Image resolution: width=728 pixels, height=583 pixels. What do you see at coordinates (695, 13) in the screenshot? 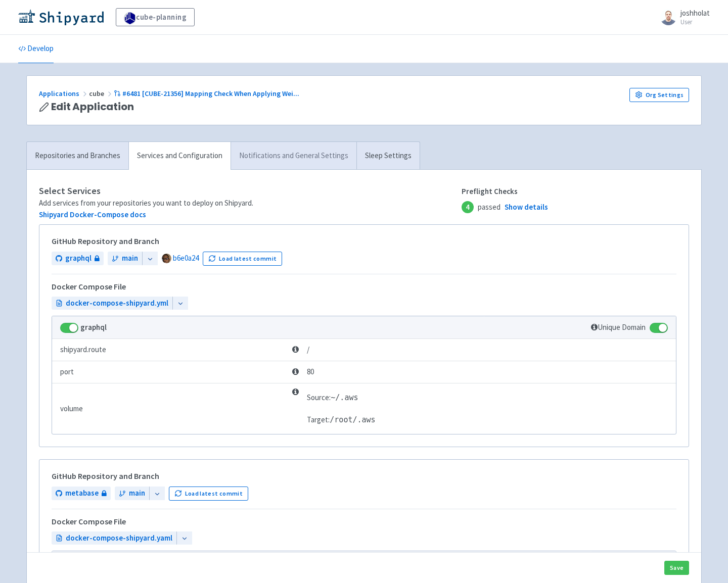
I see `span: joshholat` at bounding box center [695, 13].